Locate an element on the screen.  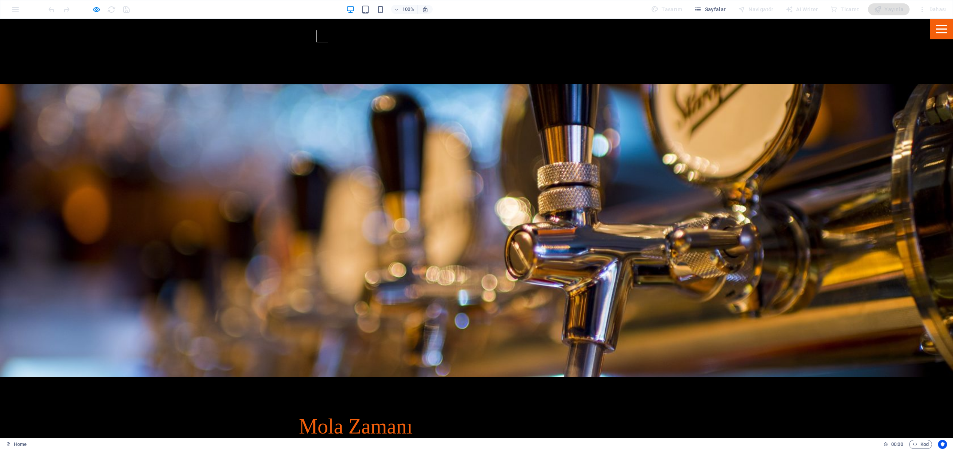
button: Menu is located at coordinates (942, 10).